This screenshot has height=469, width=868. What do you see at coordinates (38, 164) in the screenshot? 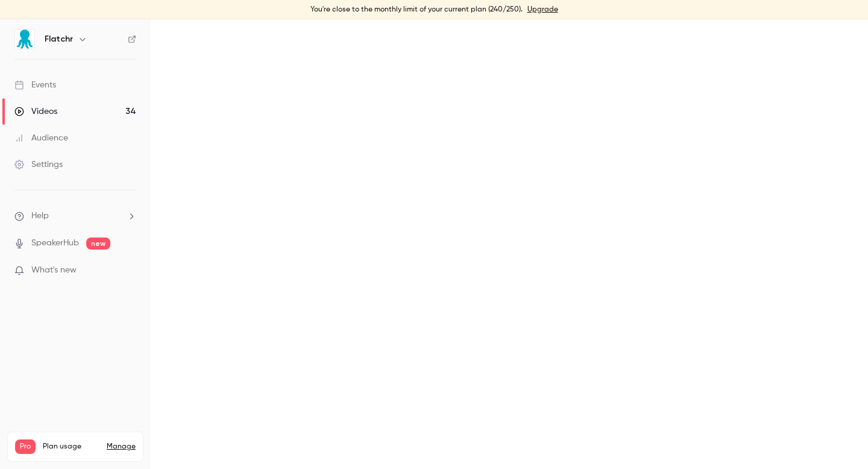
I see `div: Settings` at bounding box center [38, 164].